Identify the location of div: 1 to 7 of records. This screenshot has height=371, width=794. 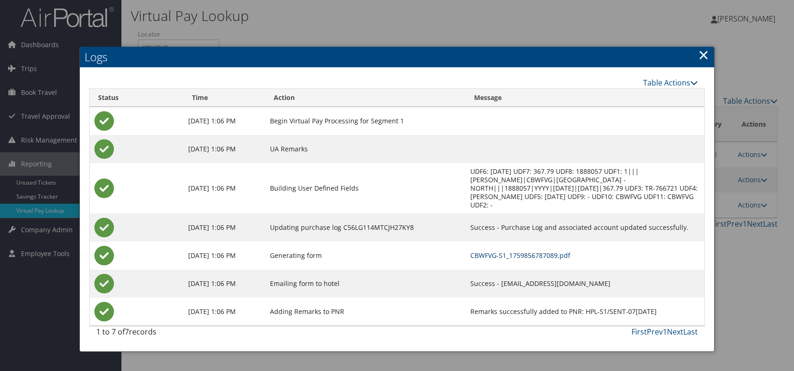
(166, 334).